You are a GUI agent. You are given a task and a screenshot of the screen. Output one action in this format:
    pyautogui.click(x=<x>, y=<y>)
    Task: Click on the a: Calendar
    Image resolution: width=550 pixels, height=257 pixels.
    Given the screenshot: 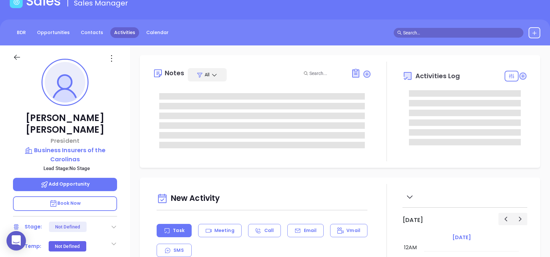 What is the action you would take?
    pyautogui.click(x=157, y=32)
    